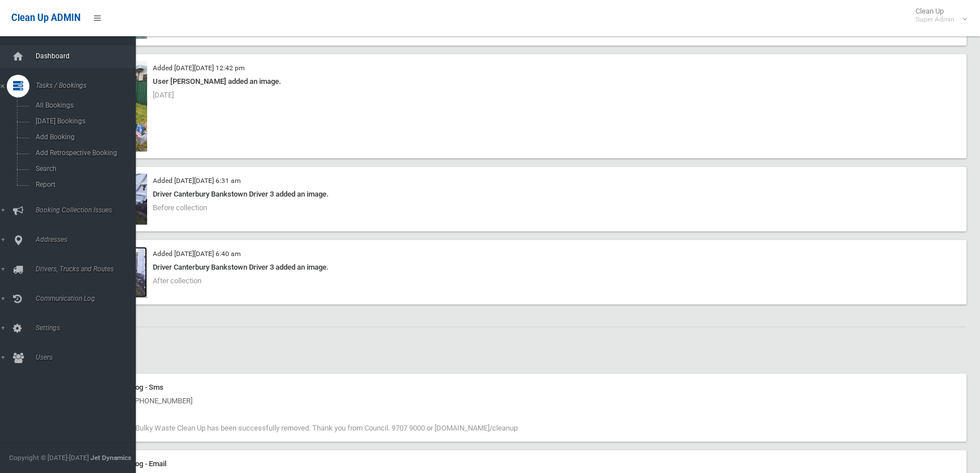  What do you see at coordinates (46, 17) in the screenshot?
I see `span: Clean Up ADMIN` at bounding box center [46, 17].